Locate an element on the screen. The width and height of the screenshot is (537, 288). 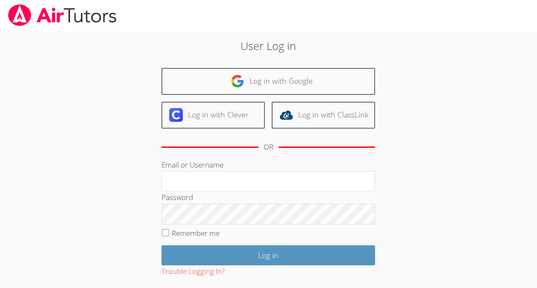
label: Remember me is located at coordinates (196, 233).